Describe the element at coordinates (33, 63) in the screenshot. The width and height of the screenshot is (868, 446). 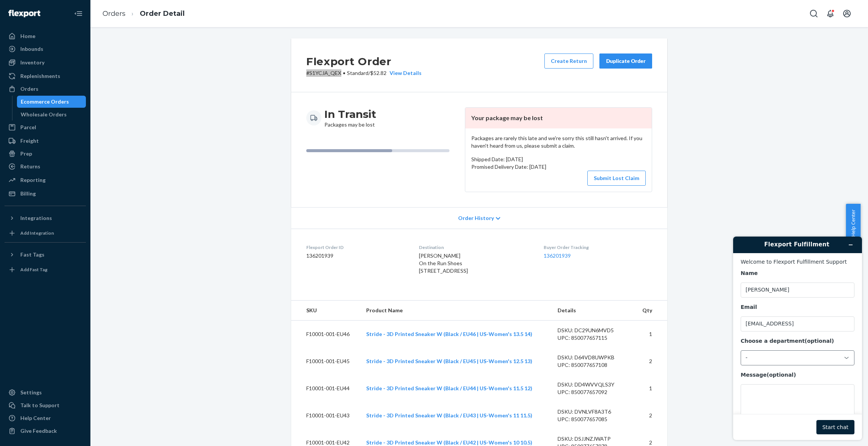
I see `div: Inventory` at that location.